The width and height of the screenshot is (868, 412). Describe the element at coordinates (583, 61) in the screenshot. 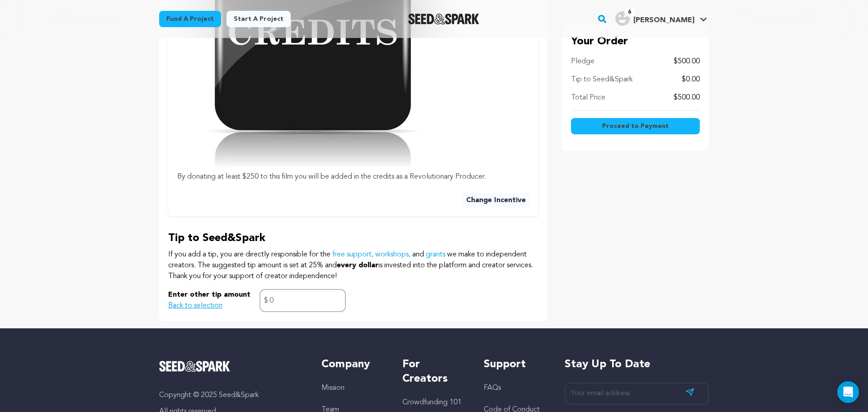

I see `p: Pledge` at that location.